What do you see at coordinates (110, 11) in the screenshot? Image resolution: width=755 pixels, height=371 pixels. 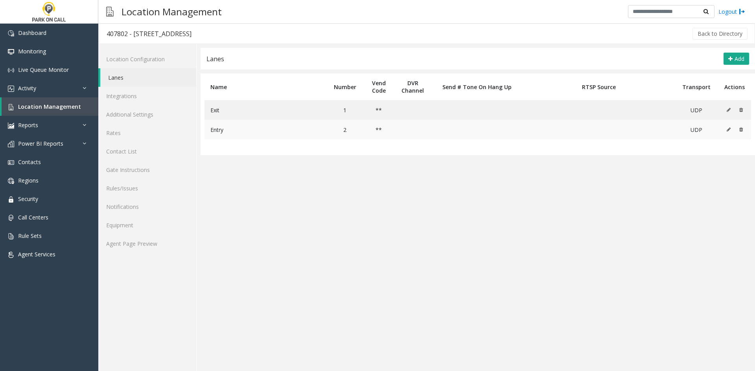 I see `img: pageIcon` at bounding box center [110, 11].